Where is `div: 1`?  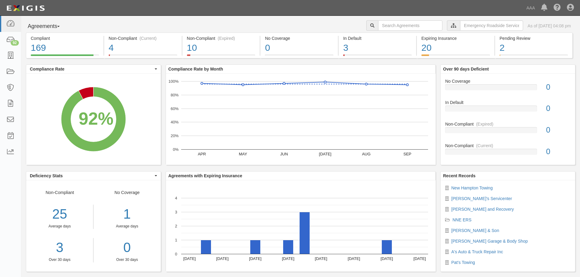
div: 1 is located at coordinates (127, 214).